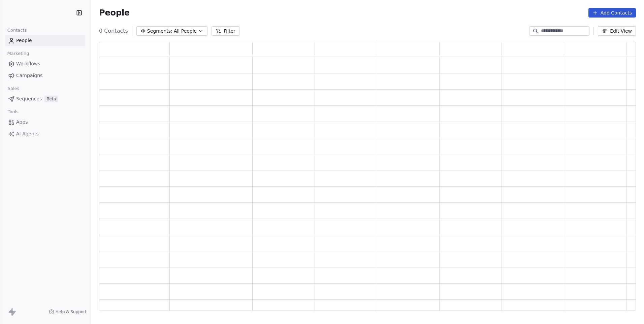  What do you see at coordinates (29, 76) in the screenshot?
I see `span: Campaigns` at bounding box center [29, 76].